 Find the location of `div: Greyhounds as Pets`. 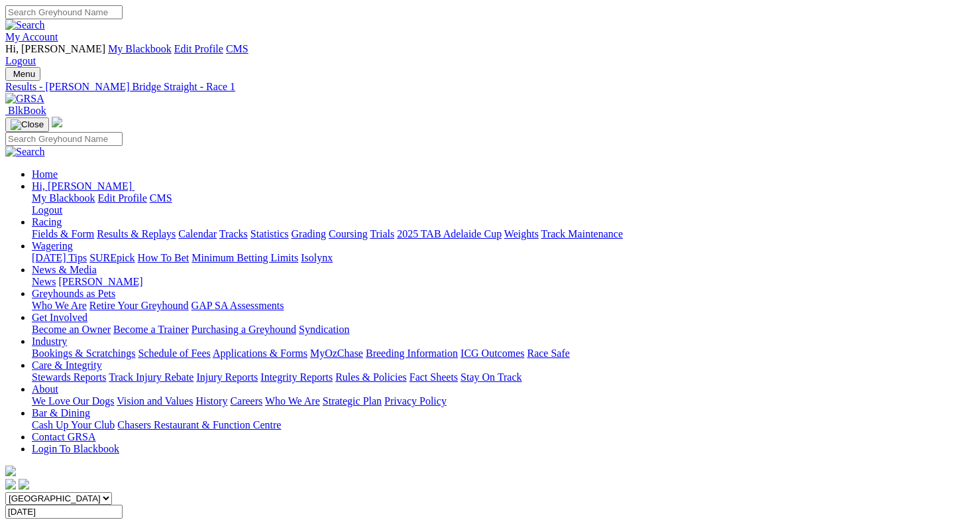

div: Greyhounds as Pets is located at coordinates (503, 306).